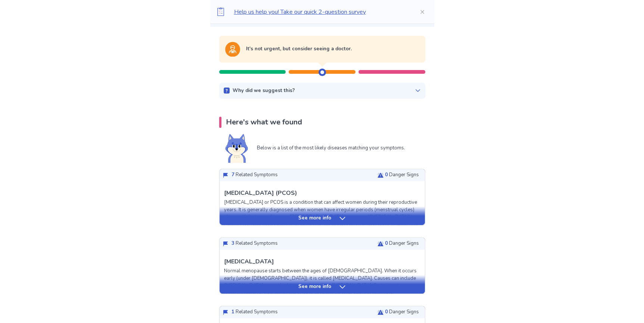 The width and height of the screenshot is (644, 323). Describe the element at coordinates (263, 91) in the screenshot. I see `p: Why did we suggest this?` at that location.